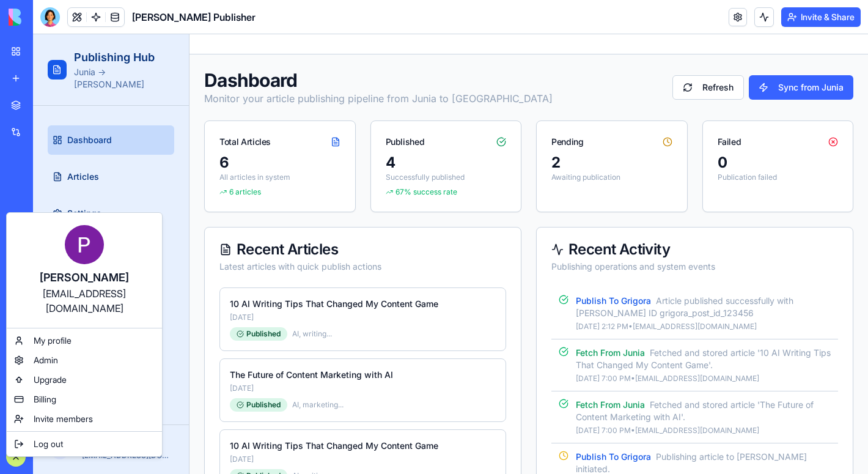  I want to click on div: 4, so click(413, 128).